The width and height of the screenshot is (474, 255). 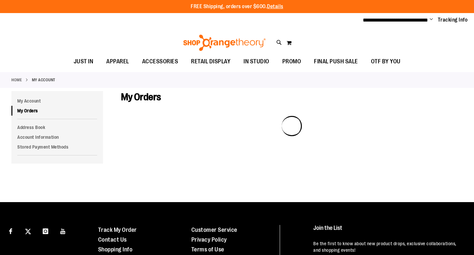 I want to click on button: Account menu, so click(x=431, y=20).